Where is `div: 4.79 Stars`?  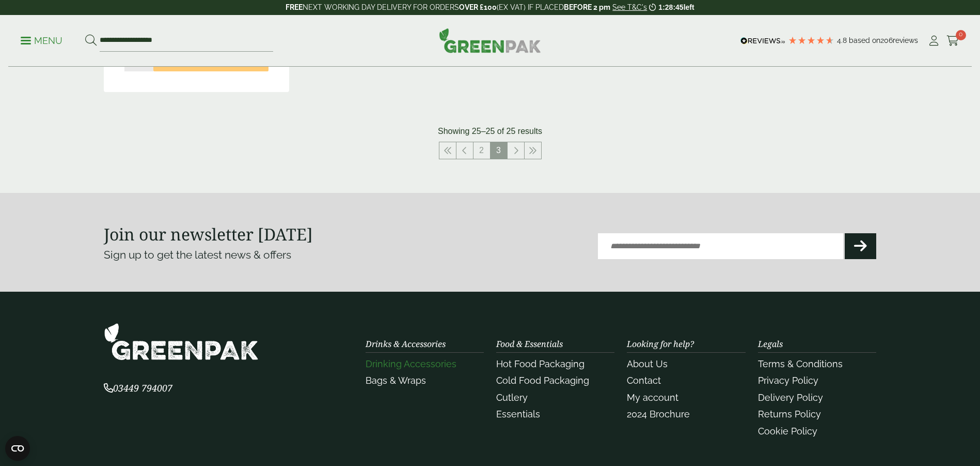
div: 4.79 Stars is located at coordinates (811, 40).